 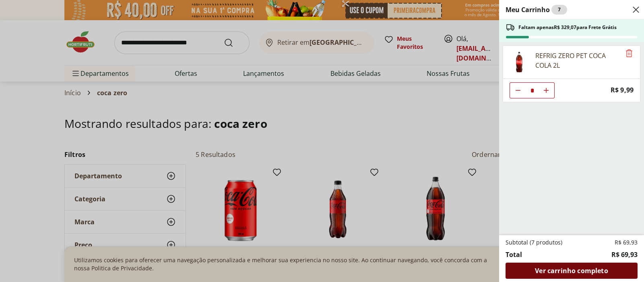 What do you see at coordinates (518, 90) in the screenshot?
I see `button: Diminuir Quantidade` at bounding box center [518, 90].